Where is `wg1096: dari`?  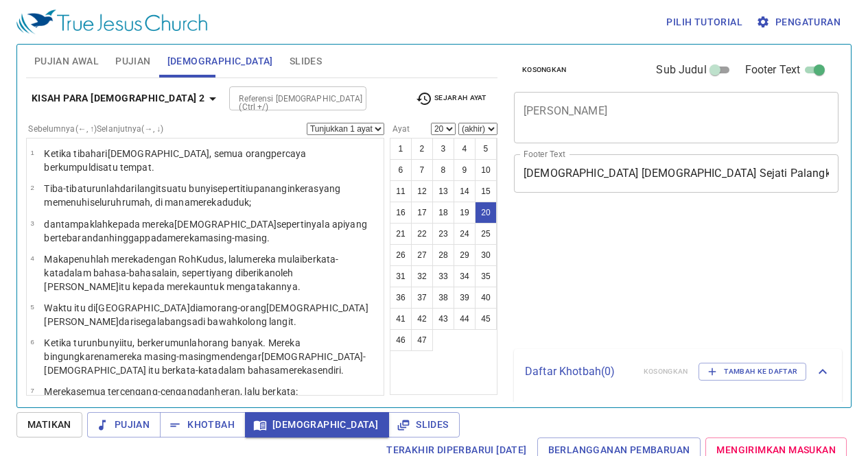
wg1096: dari is located at coordinates (192, 196).